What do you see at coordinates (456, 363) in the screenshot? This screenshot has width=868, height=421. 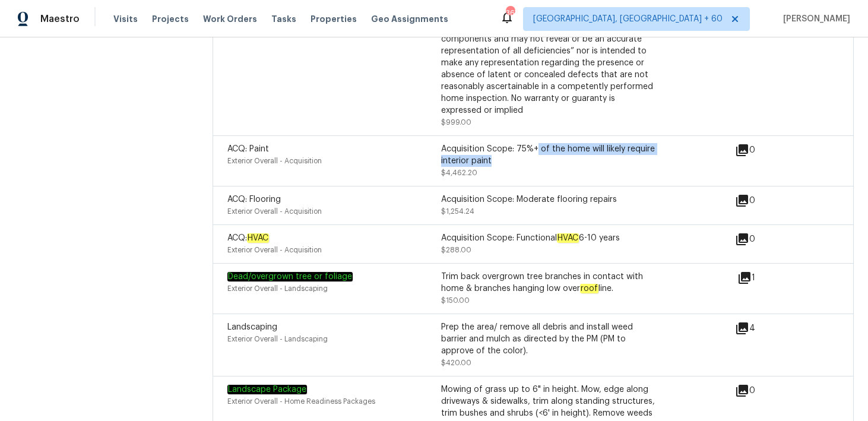 I see `span: $420.00` at bounding box center [456, 363].